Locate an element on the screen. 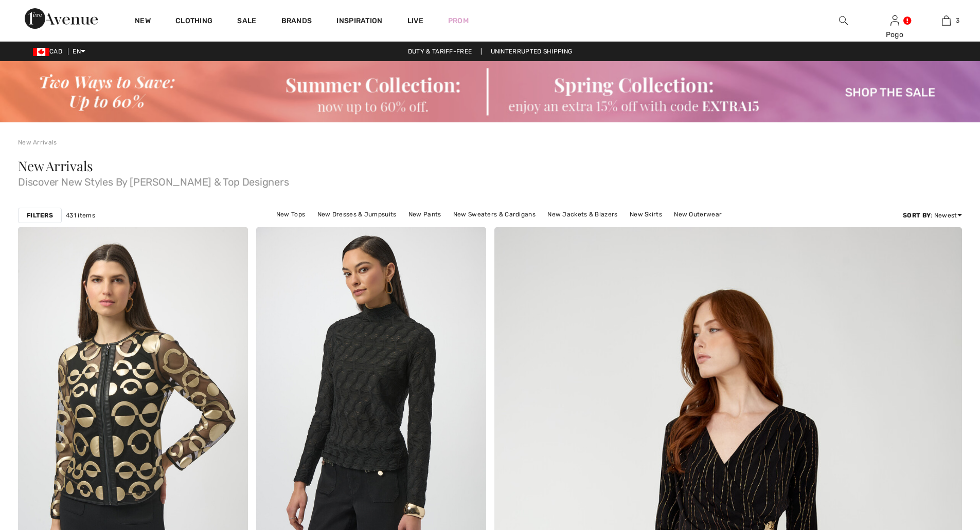 This screenshot has width=980, height=530. a: New Sweaters & Cardigans is located at coordinates (495, 215).